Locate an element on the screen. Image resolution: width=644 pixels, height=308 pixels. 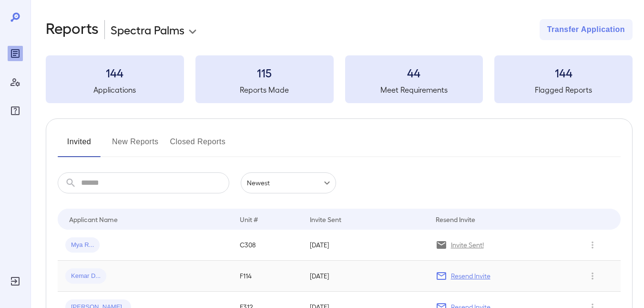
summary: 144Applications115Reports Made44Meet Requirements144Flagged Reports is located at coordinates (339, 79).